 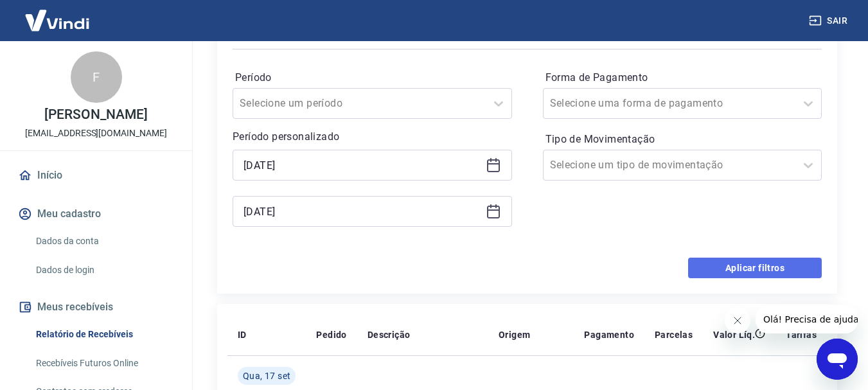 What do you see at coordinates (362, 212) in the screenshot?
I see `input: Data final` at bounding box center [362, 212].